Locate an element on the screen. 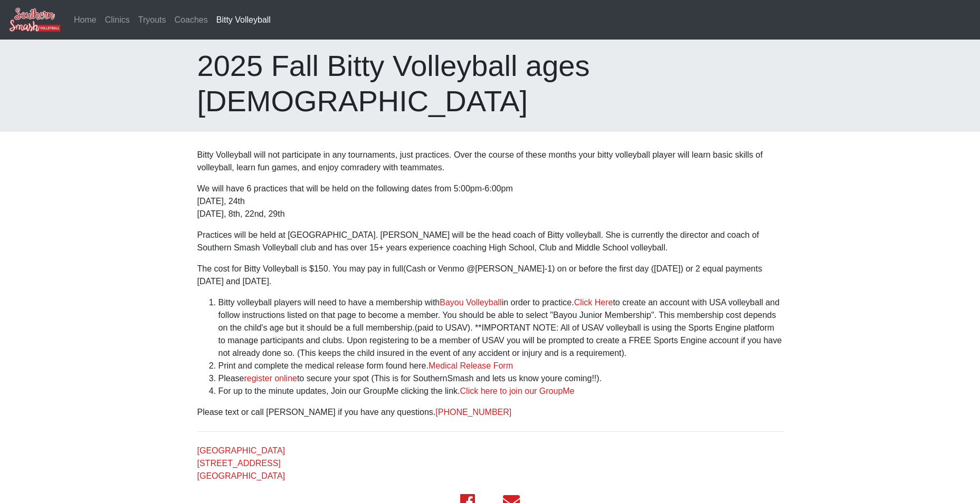 The image size is (980, 503). li: Please to secure your spot (This is for SouthernSmash and lets us know youre coming!!). is located at coordinates (501, 379).